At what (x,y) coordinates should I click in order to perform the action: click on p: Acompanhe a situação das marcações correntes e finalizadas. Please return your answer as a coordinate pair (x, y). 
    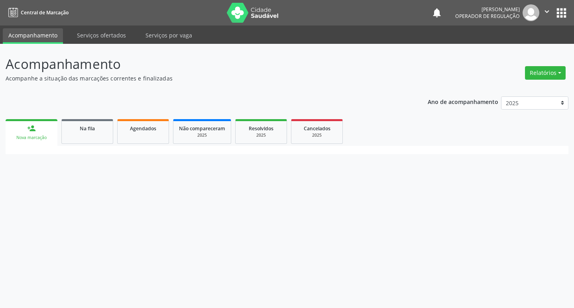
    Looking at the image, I should click on (203, 78).